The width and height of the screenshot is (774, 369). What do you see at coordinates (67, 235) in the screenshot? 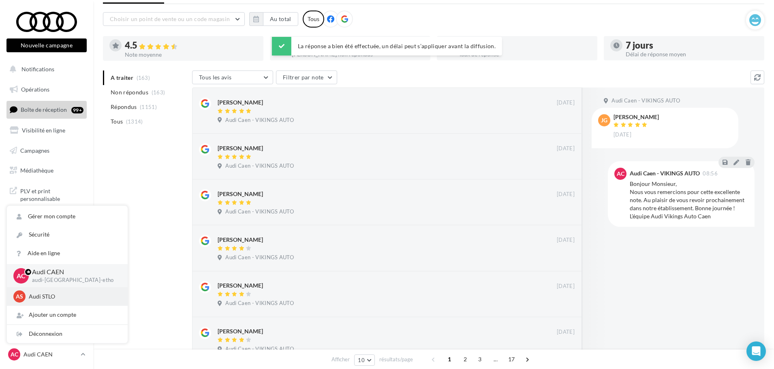
I see `a: Sécurité` at bounding box center [67, 235].